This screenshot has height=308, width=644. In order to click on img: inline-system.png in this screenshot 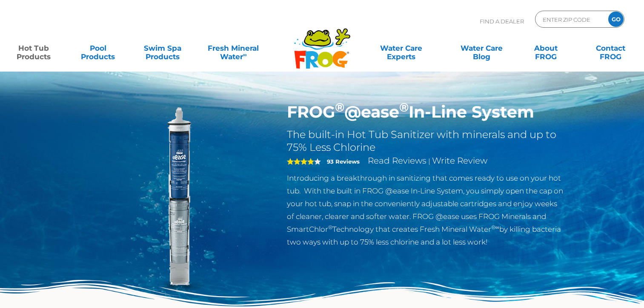, I will do `click(177, 200)`.